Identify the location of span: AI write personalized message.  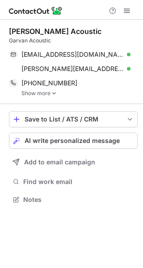
(72, 141).